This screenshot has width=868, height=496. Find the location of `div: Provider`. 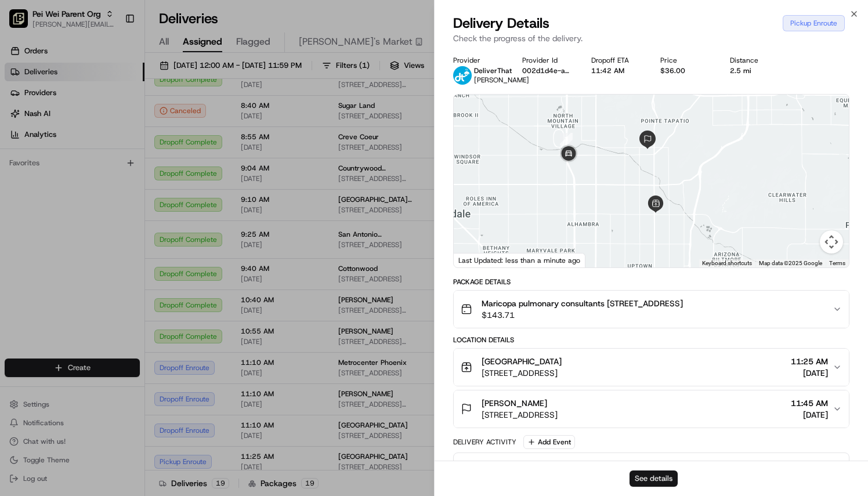

div: Provider is located at coordinates (478, 60).